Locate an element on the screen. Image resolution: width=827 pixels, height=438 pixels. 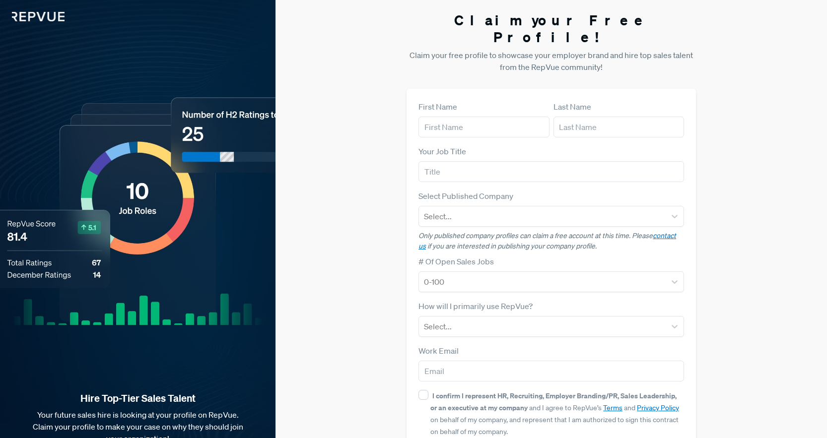
label: How will I primarily use RepVue? is located at coordinates (475, 306).